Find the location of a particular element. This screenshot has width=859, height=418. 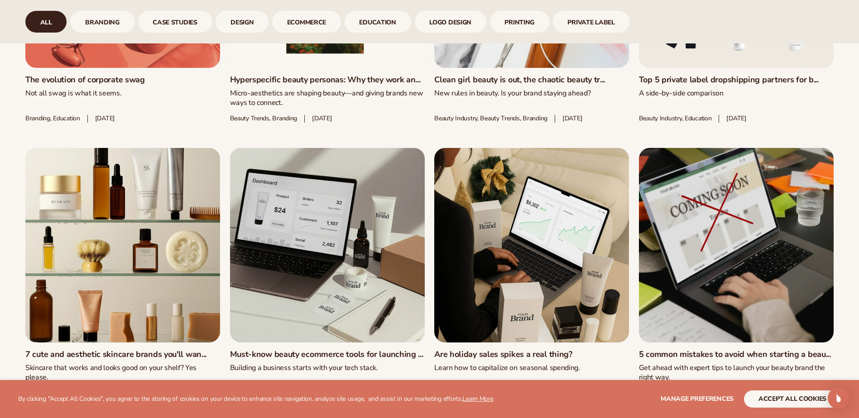

button: accept all cookies is located at coordinates (792, 399).